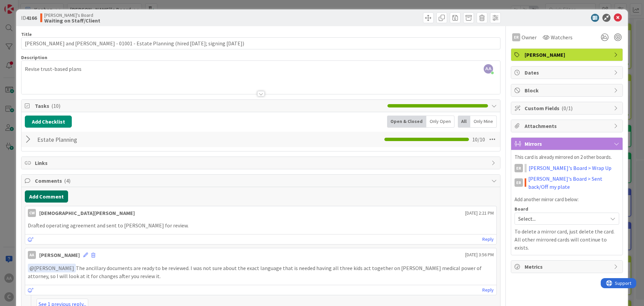 The image size is (644, 306). What do you see at coordinates (110, 139) in the screenshot?
I see `input: Add Checklist...` at bounding box center [110, 139].